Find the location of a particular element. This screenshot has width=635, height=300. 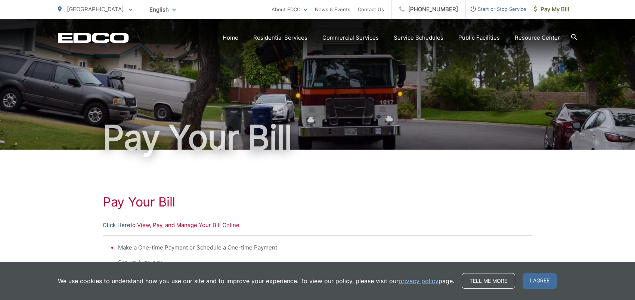

a: EDCD logo. Return to the homepage. is located at coordinates (93, 38).